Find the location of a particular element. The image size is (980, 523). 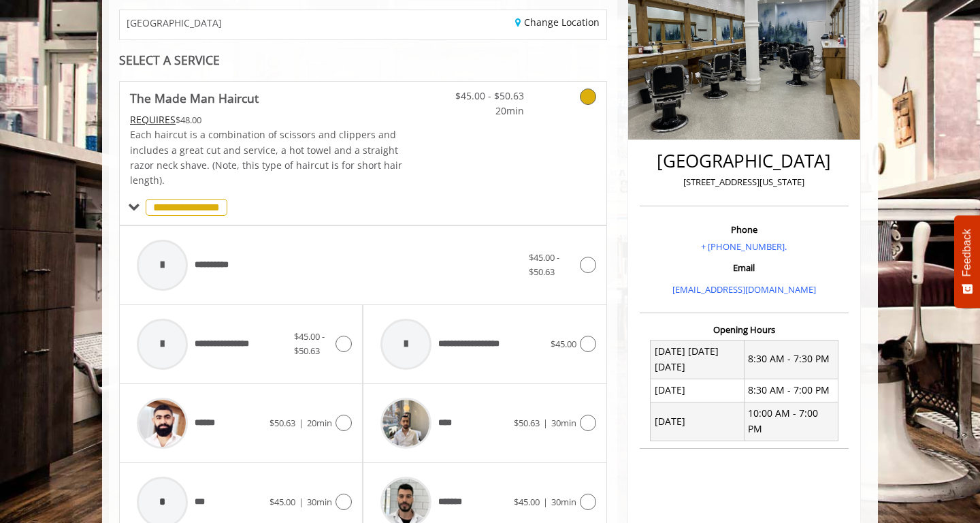

h3: Opening Hours is located at coordinates (744, 330).